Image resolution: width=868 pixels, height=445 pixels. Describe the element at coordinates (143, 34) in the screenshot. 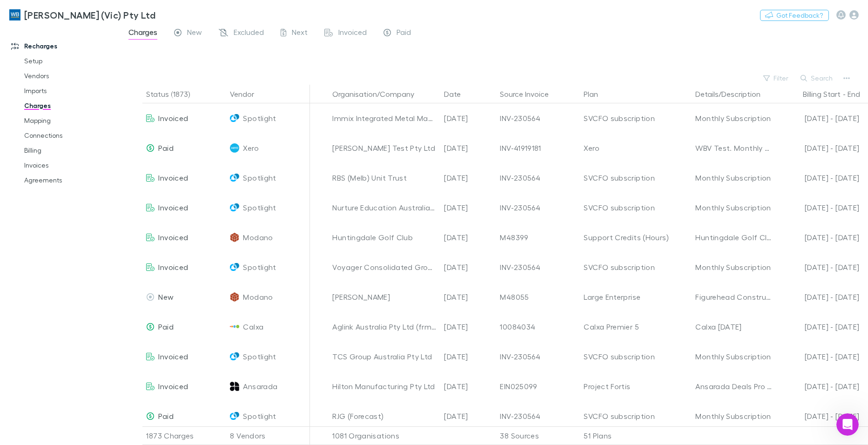

I see `span: Charges` at that location.